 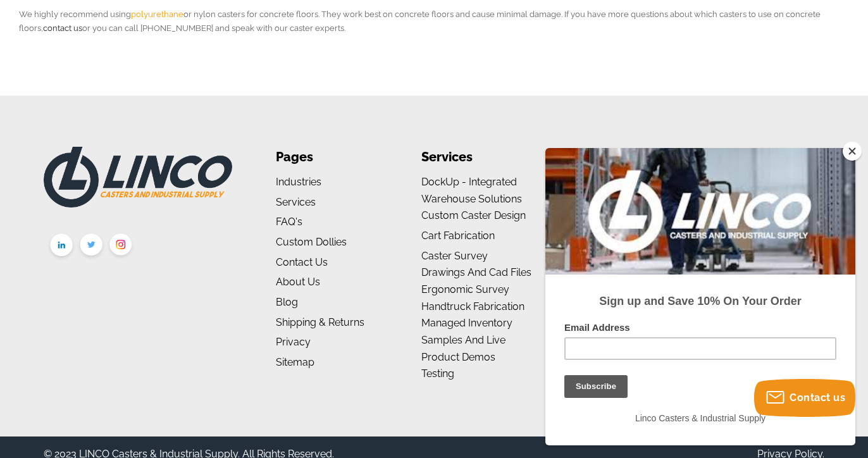 What do you see at coordinates (61, 247) in the screenshot?
I see `img: linkedin.png` at bounding box center [61, 247].